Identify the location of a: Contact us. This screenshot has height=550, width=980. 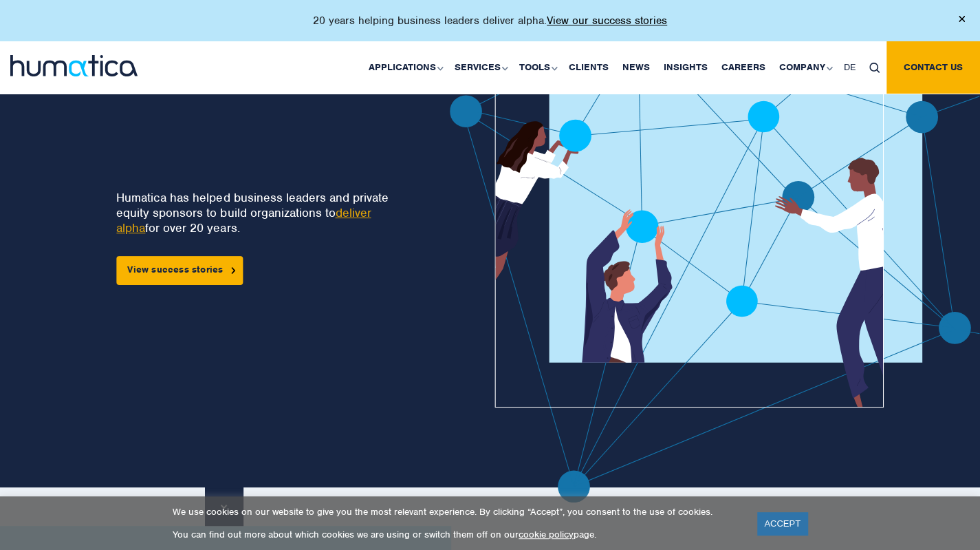
(933, 68).